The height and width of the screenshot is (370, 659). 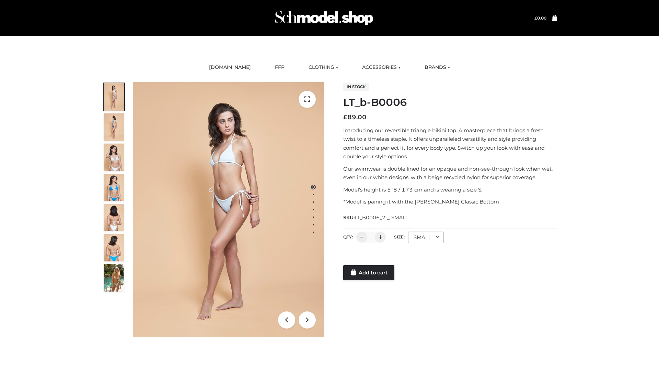 I want to click on img: Schmodel Admin 964, so click(x=324, y=18).